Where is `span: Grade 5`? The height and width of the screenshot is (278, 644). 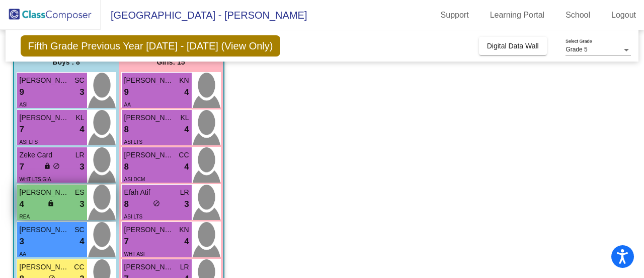
span: Grade 5 is located at coordinates (577, 49).